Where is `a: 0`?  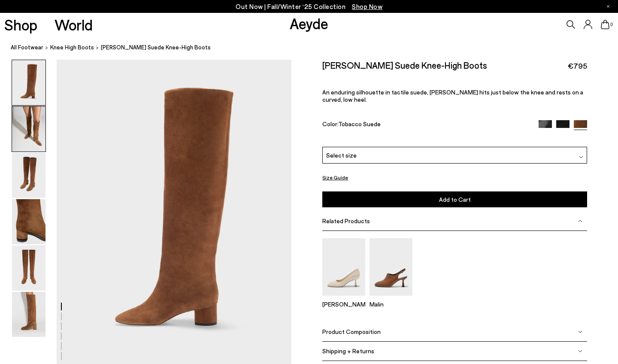 a: 0 is located at coordinates (606, 24).